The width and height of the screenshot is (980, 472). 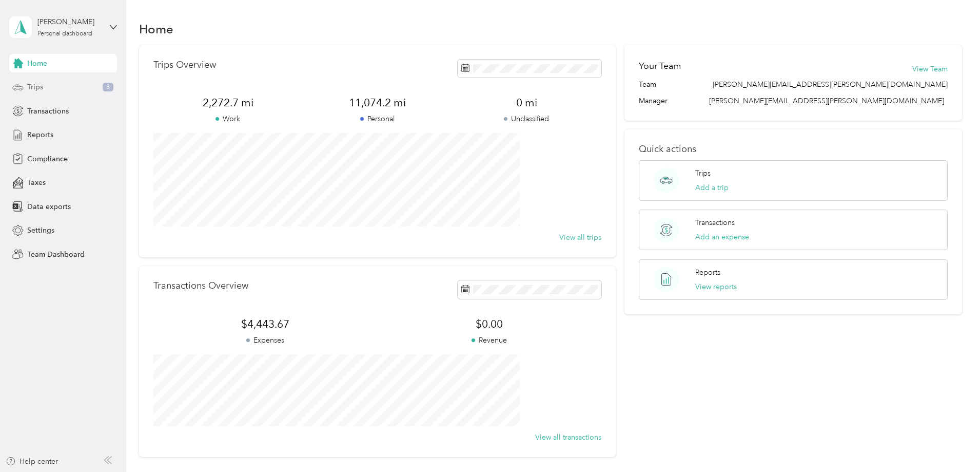 What do you see at coordinates (489, 340) in the screenshot?
I see `p: Revenue` at bounding box center [489, 340].